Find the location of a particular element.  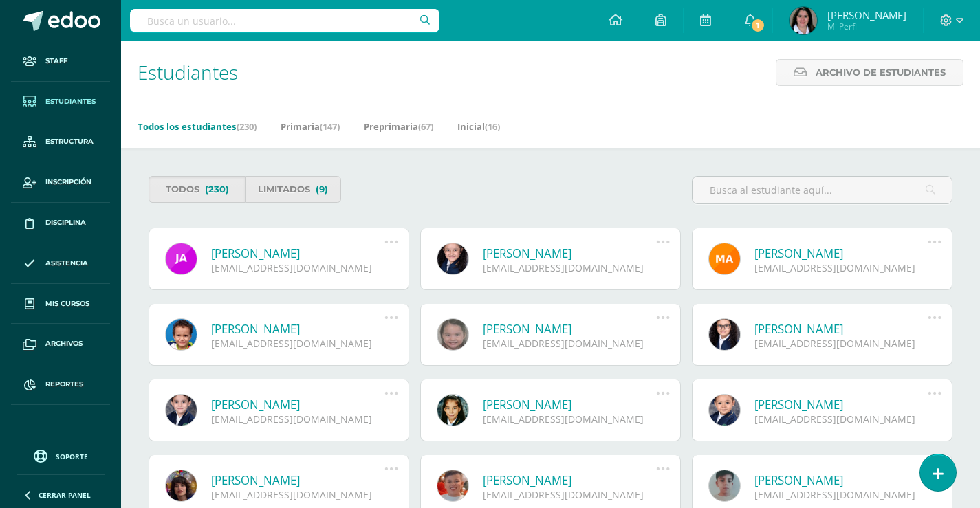

span: (147) is located at coordinates (329, 127).